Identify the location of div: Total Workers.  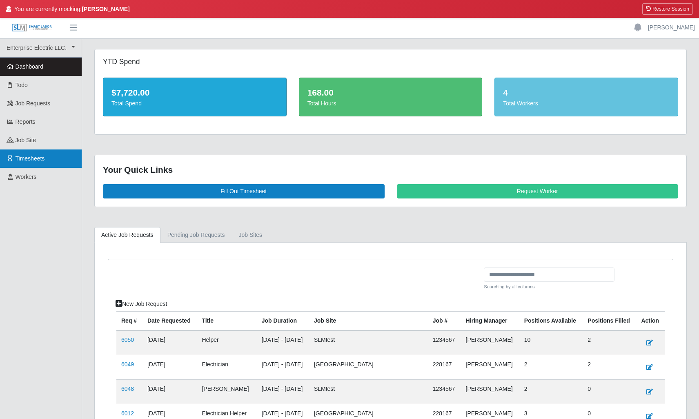
(587, 103).